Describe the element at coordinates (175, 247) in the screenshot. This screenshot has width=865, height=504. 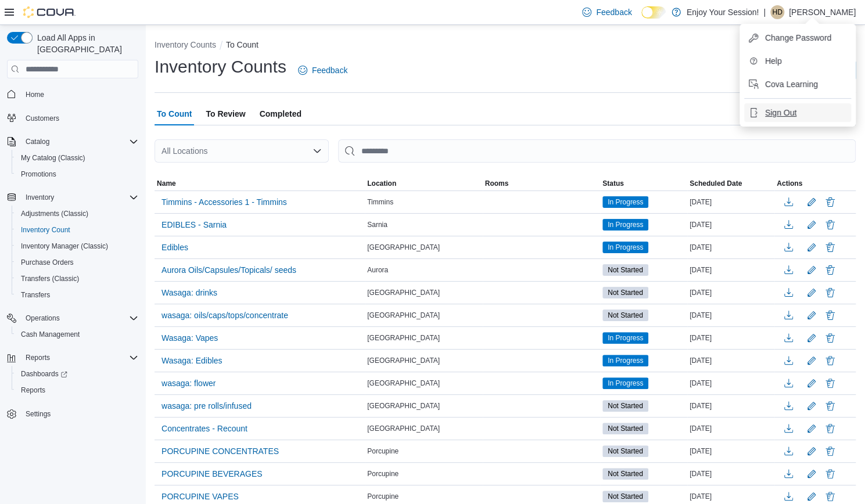
I see `button: Edibles` at that location.